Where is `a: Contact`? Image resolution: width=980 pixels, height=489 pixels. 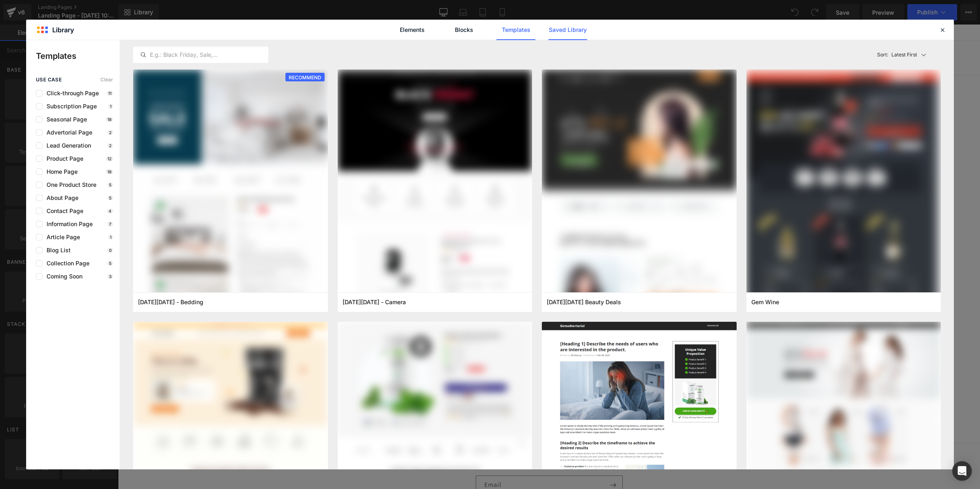 a: Contact is located at coordinates (312, 33).